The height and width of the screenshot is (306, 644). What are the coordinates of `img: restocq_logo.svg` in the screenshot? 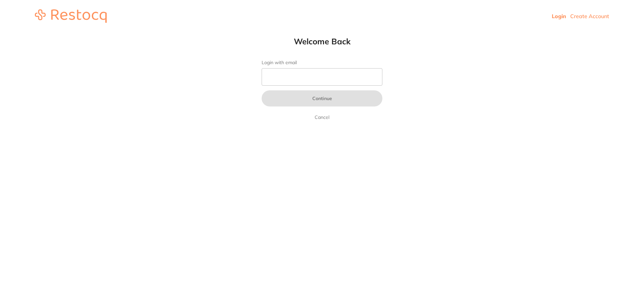 It's located at (71, 16).